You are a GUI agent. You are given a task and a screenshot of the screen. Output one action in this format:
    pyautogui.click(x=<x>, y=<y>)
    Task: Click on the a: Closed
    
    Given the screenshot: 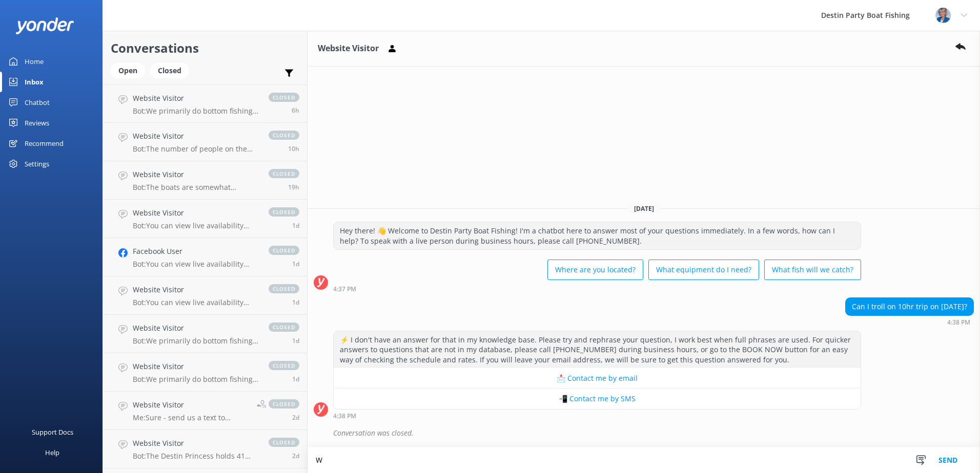 What is the action you would take?
    pyautogui.click(x=172, y=71)
    